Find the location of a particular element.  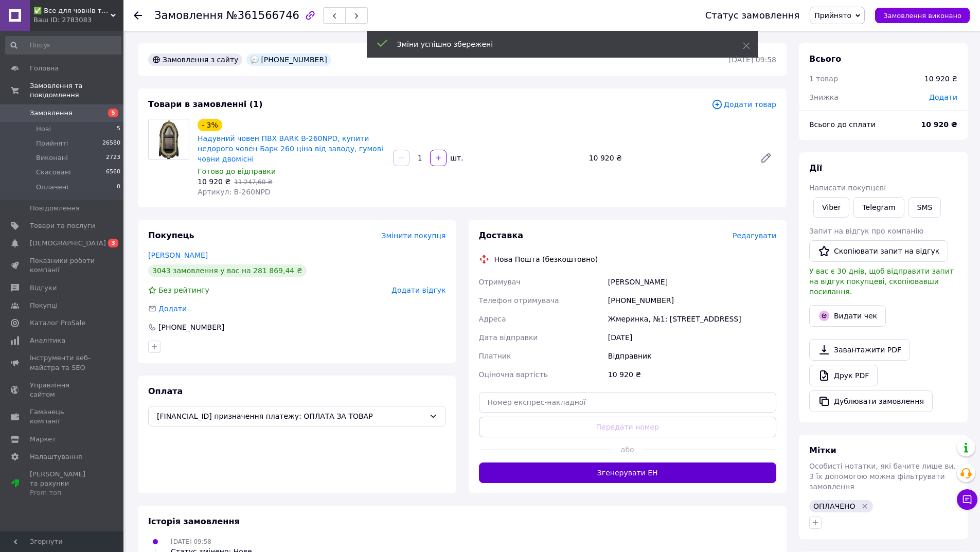

span: Відгуки is located at coordinates (43, 288).